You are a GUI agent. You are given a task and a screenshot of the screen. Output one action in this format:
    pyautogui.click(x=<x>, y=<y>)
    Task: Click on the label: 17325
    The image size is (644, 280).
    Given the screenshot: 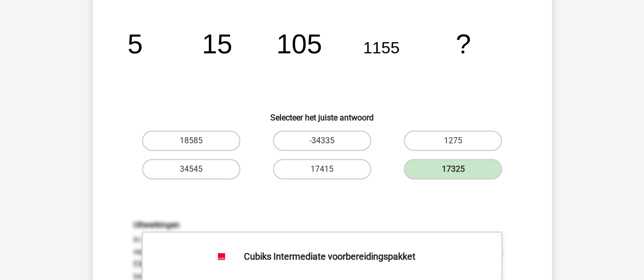 What is the action you would take?
    pyautogui.click(x=453, y=170)
    